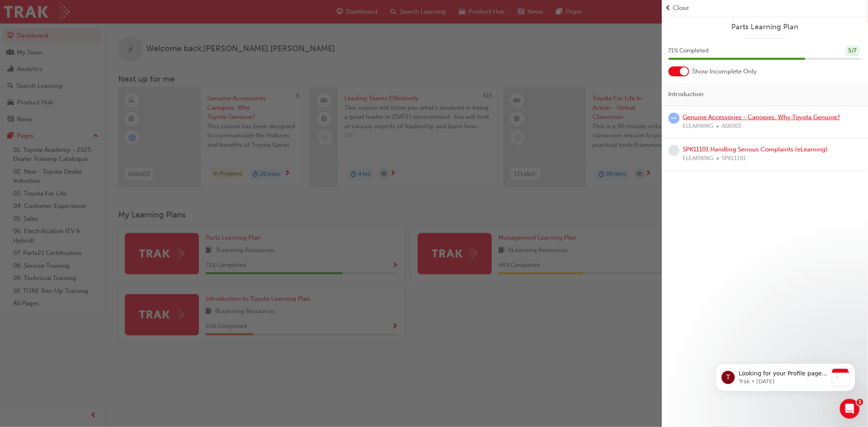 The height and width of the screenshot is (427, 868). I want to click on div: Profile image for Trak, so click(25, 30).